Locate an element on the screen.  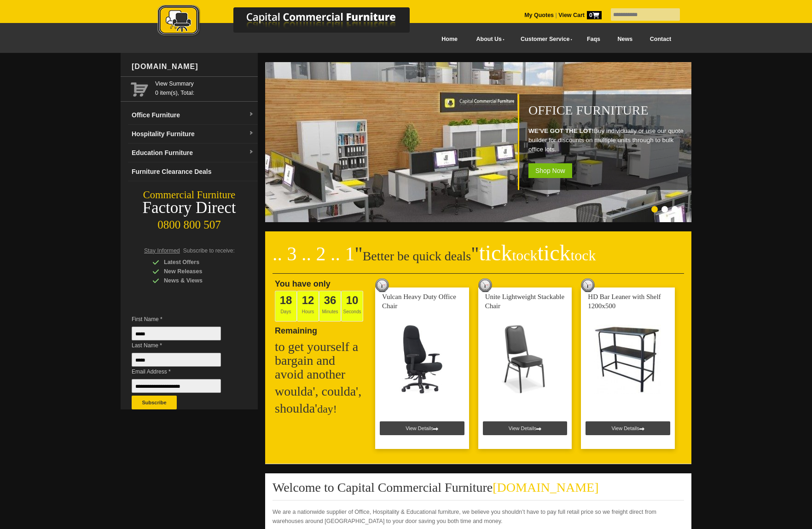
span: Hours is located at coordinates (308, 306).